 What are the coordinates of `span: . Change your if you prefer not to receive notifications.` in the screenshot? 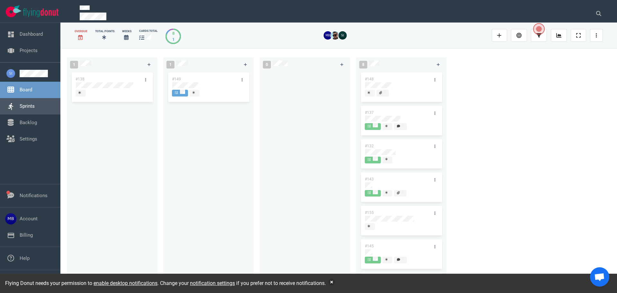 It's located at (242, 283).